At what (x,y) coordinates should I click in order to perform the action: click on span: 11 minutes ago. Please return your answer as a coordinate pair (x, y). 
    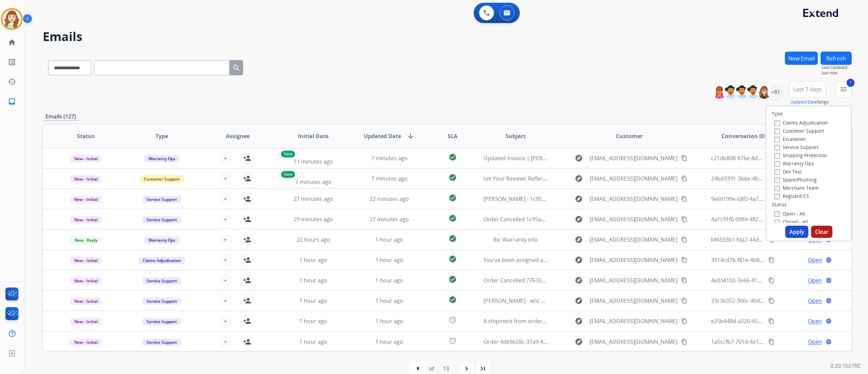
    Looking at the image, I should click on (313, 161).